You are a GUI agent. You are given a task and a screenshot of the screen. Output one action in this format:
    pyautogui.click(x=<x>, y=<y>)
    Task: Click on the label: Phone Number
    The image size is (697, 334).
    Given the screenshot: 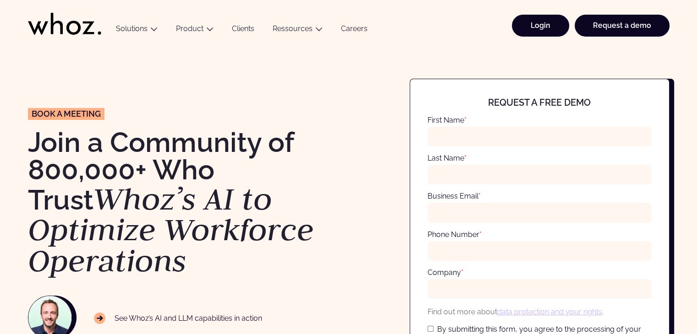 What is the action you would take?
    pyautogui.click(x=454, y=235)
    